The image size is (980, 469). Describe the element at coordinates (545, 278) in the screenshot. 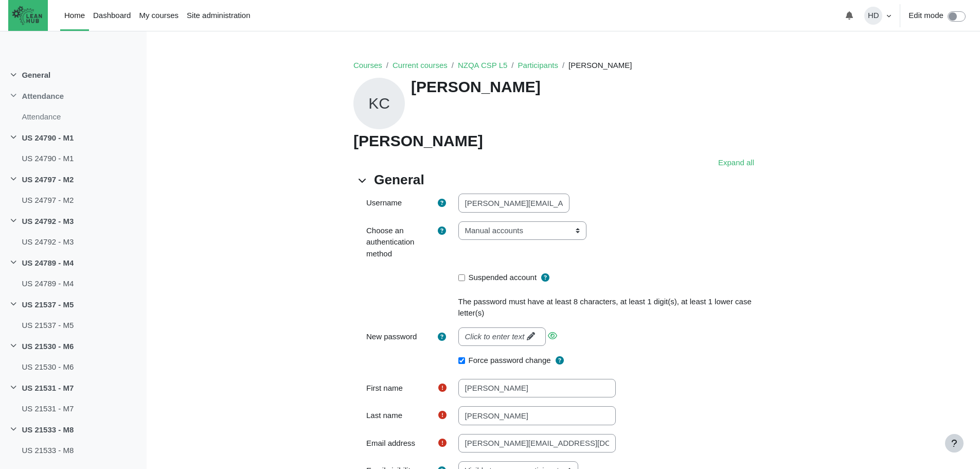

I see `i: Help with Suspended account` at that location.